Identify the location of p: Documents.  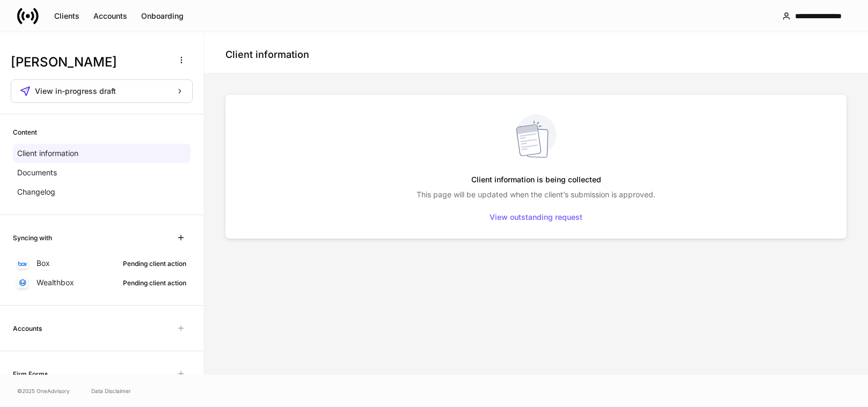
(37, 172).